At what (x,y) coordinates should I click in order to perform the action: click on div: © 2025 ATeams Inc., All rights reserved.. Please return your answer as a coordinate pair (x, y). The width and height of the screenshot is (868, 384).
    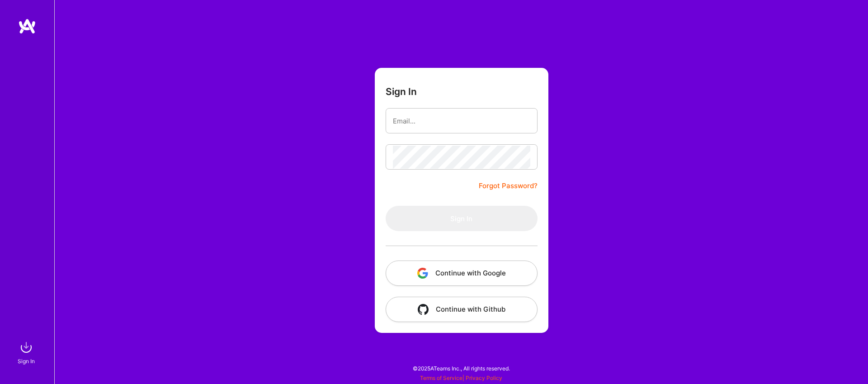
    Looking at the image, I should click on (461, 368).